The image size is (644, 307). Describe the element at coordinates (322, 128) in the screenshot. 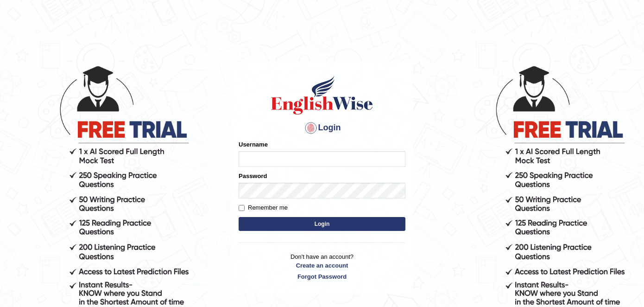

I see `h4: Login` at that location.